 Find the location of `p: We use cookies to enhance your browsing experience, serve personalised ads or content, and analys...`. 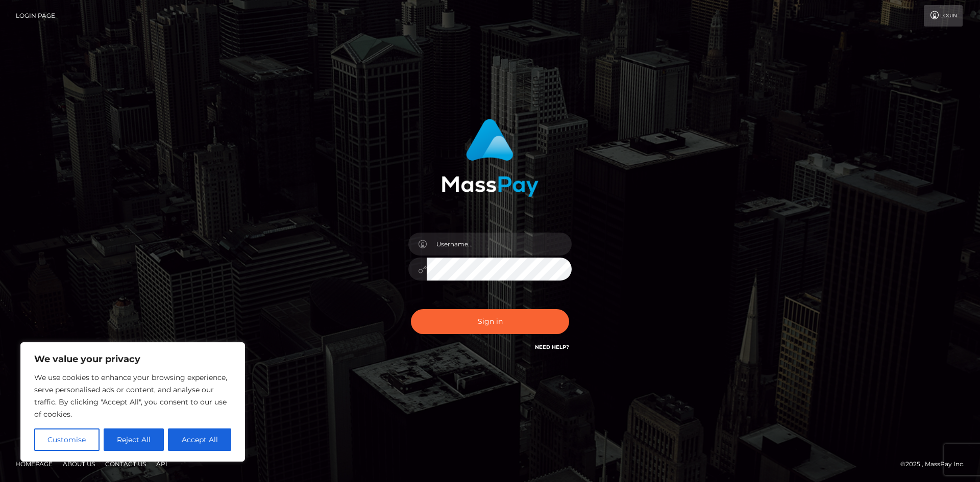

p: We use cookies to enhance your browsing experience, serve personalised ads or content, and analys... is located at coordinates (133, 396).